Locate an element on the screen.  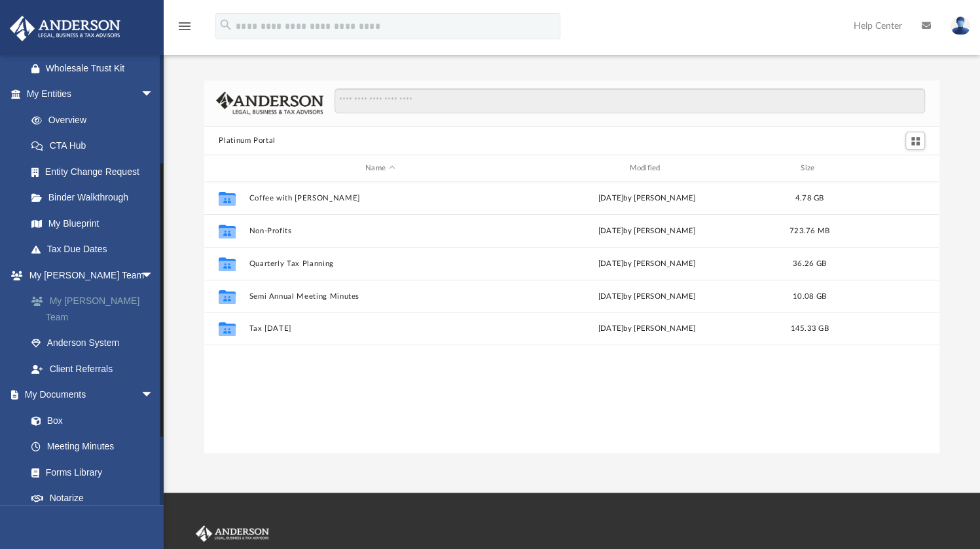
a: CTA Hub is located at coordinates (96, 146).